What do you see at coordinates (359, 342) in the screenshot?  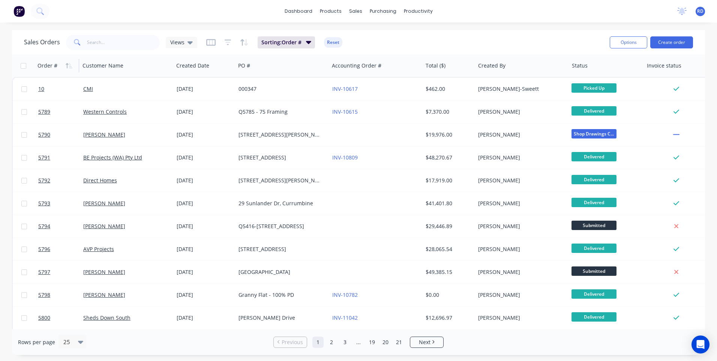 I see `ul: Pagination` at bounding box center [359, 342].